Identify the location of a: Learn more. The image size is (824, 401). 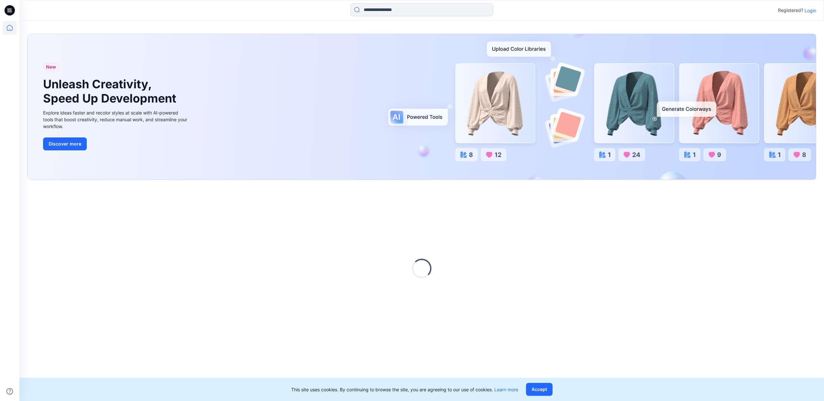
(506, 390).